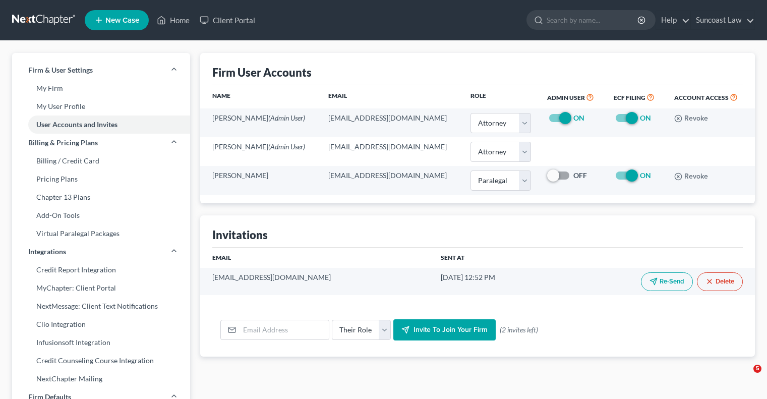 This screenshot has height=399, width=767. Describe the element at coordinates (701, 97) in the screenshot. I see `span: Account Access` at that location.